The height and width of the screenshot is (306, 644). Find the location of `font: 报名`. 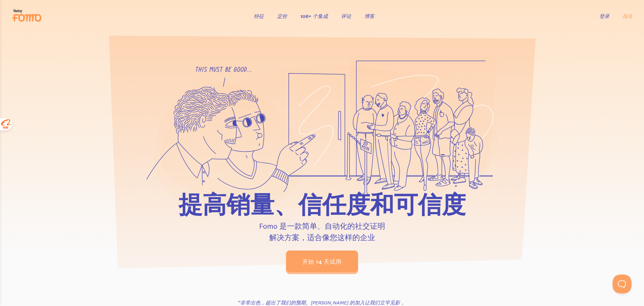

font: 报名 is located at coordinates (628, 16).